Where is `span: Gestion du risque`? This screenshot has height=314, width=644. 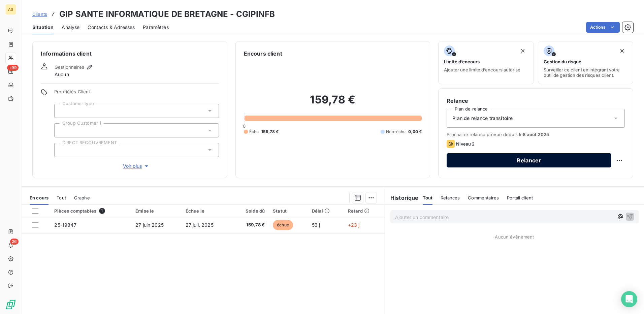 span: Gestion du risque is located at coordinates (563, 62).